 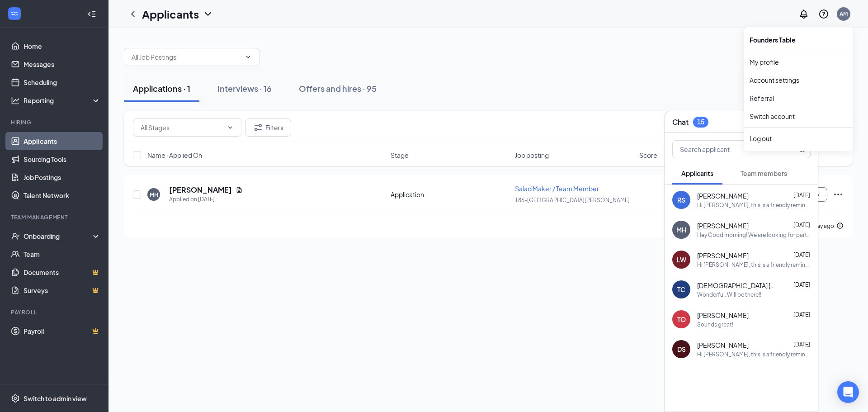 What do you see at coordinates (400, 156) in the screenshot?
I see `span: Stage` at bounding box center [400, 156].